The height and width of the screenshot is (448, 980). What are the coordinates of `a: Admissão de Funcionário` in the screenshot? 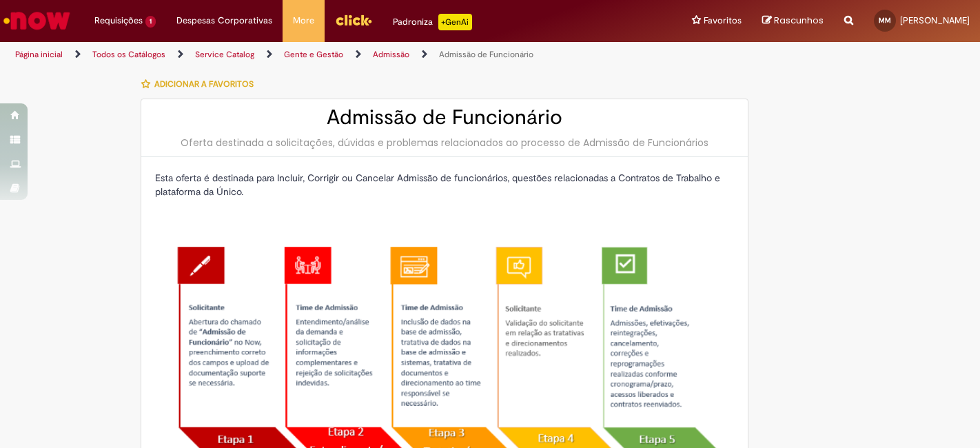 It's located at (485, 55).